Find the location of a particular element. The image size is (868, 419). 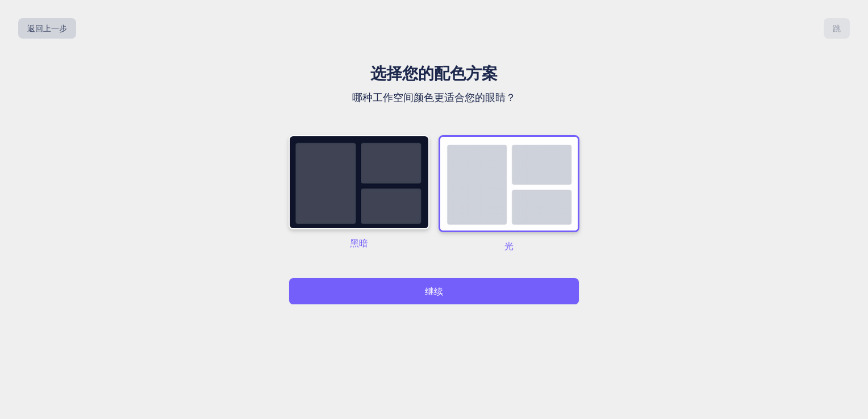

p: 光 is located at coordinates (509, 246).